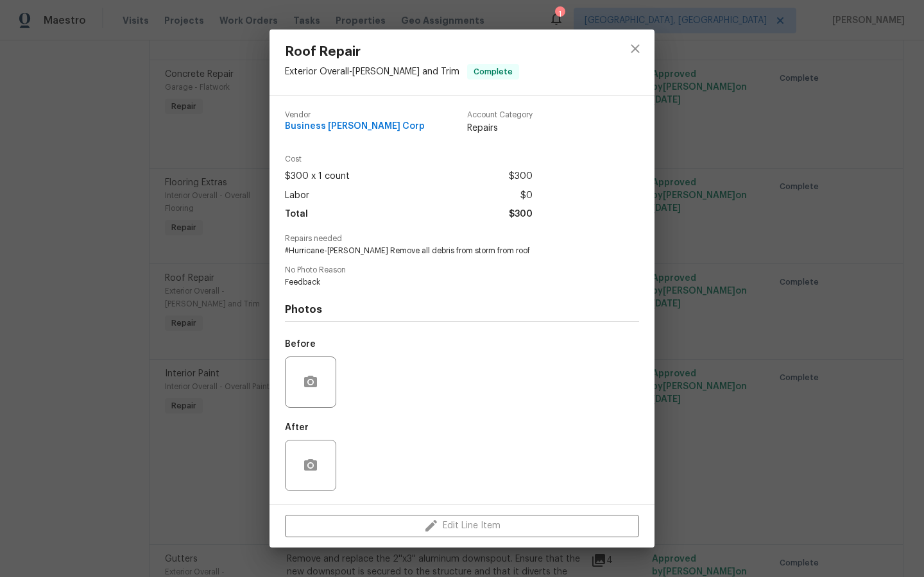 The image size is (924, 577). I want to click on span: No Photo Reason, so click(462, 270).